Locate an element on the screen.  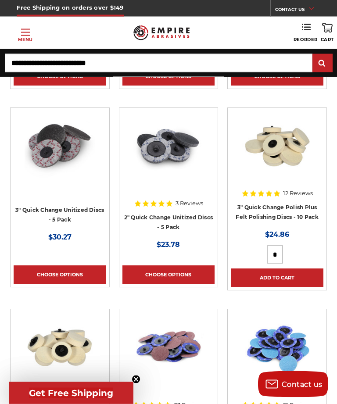
a: Add to Cart is located at coordinates (277, 278).